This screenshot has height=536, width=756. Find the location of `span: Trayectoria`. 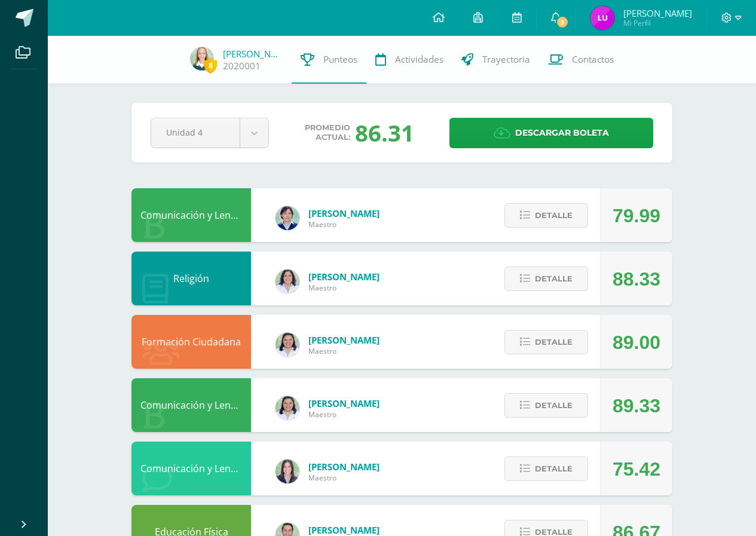

span: Trayectoria is located at coordinates (506, 59).